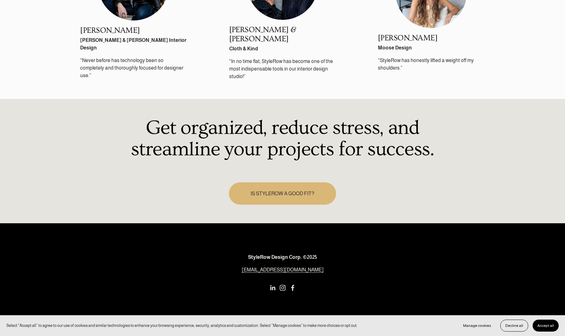 The height and width of the screenshot is (336, 565). What do you see at coordinates (514, 325) in the screenshot?
I see `button: Decline all` at bounding box center [514, 325].